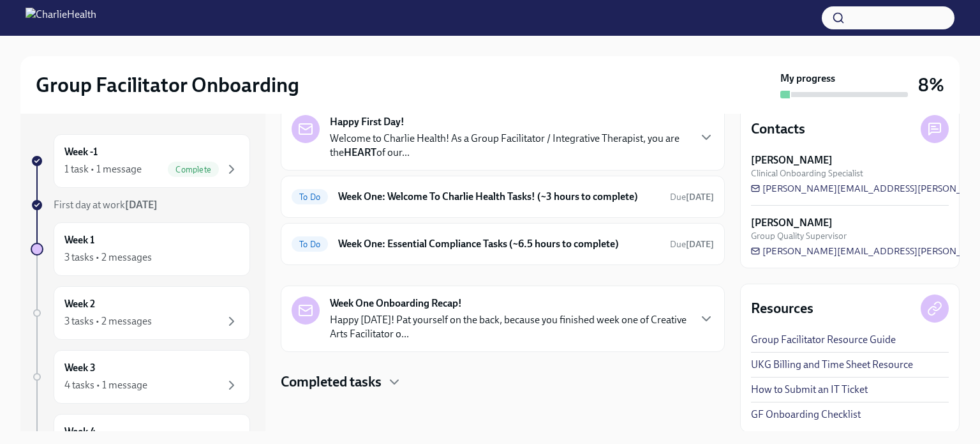 Image resolution: width=980 pixels, height=444 pixels. Describe the element at coordinates (367, 122) in the screenshot. I see `strong: Happy First Day!` at that location.